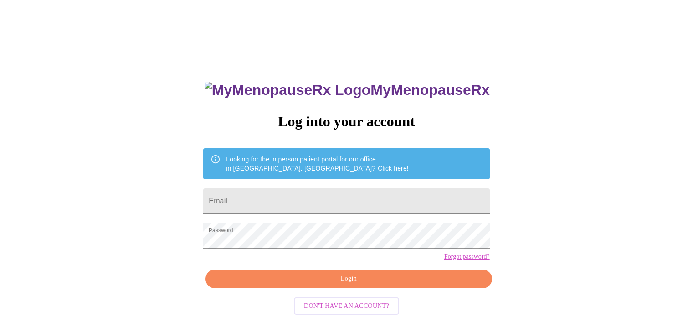  I want to click on a: Forgot password?, so click(467, 257).